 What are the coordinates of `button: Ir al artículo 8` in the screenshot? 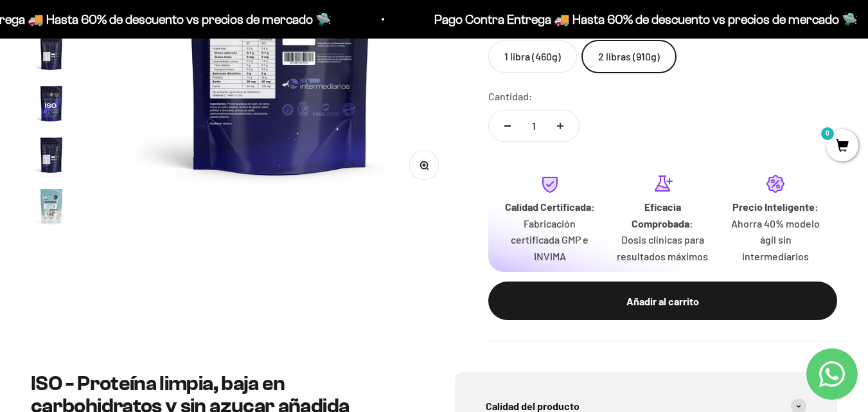 It's located at (52, 209).